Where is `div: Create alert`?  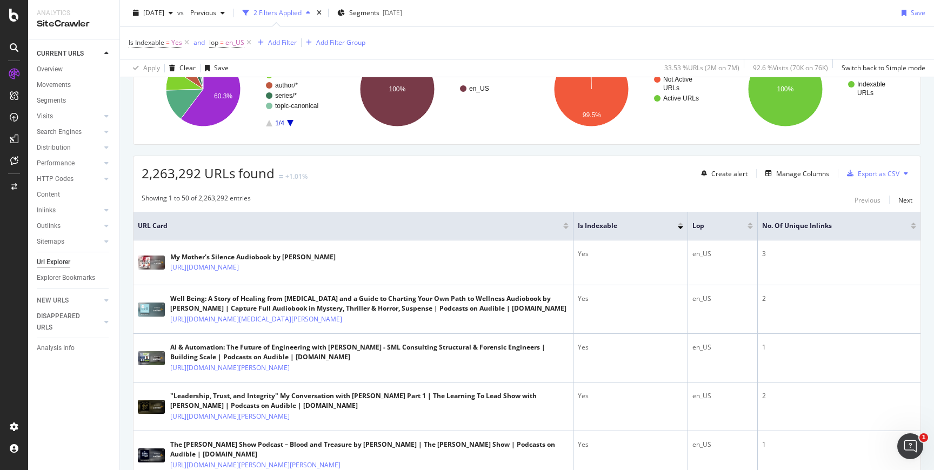
div: Create alert is located at coordinates (729, 174).